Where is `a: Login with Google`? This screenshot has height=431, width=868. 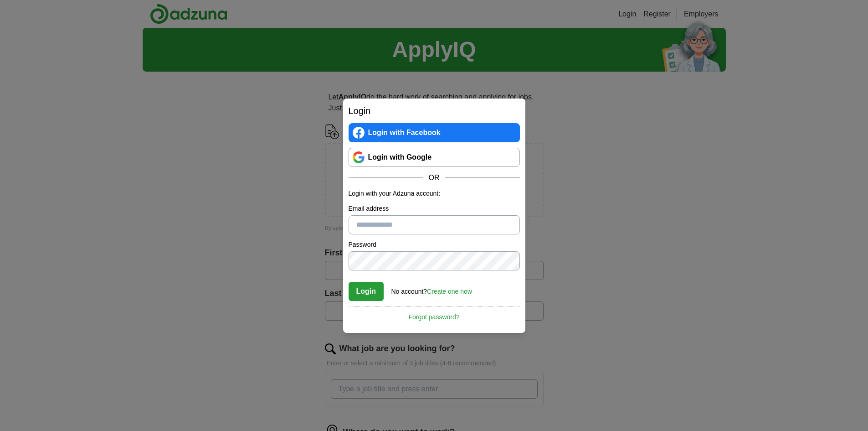 a: Login with Google is located at coordinates (434, 157).